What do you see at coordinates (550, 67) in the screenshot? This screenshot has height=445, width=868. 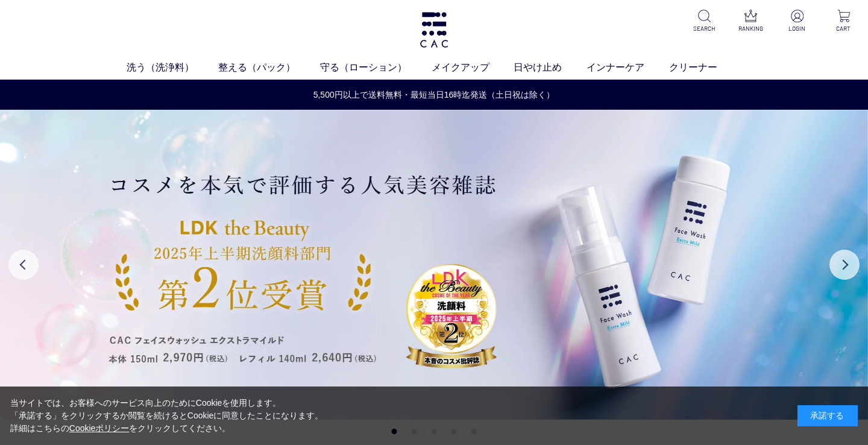 I see `a: 日やけ止め` at bounding box center [550, 67].